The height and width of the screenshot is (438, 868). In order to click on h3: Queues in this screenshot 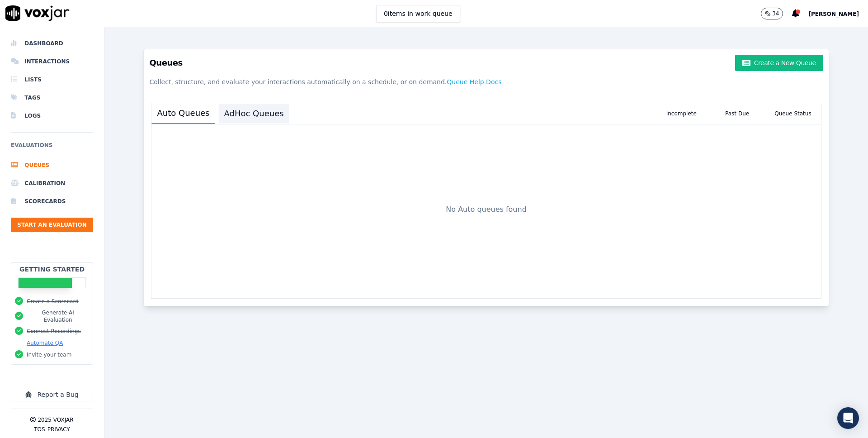, I will do `click(486, 63)`.